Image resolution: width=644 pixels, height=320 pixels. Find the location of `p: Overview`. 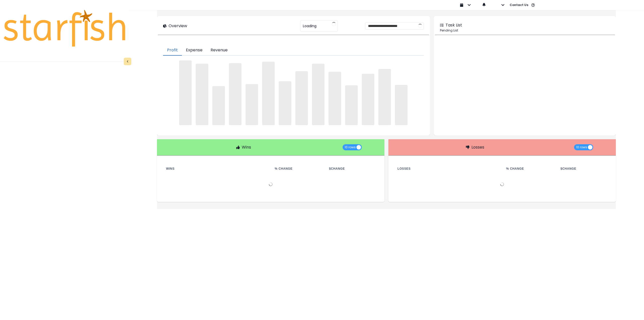

p: Overview is located at coordinates (178, 26).